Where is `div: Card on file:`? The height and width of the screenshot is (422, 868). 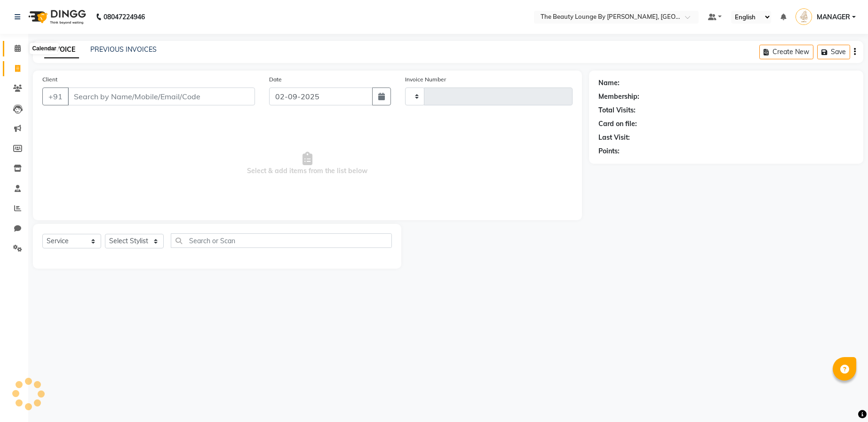
div: Card on file: is located at coordinates (618, 124).